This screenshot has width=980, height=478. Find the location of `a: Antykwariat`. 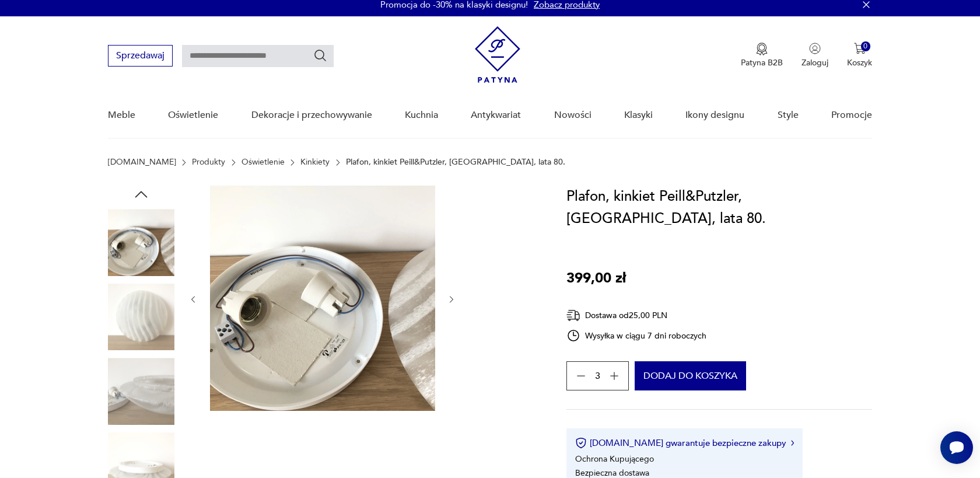

a: Antykwariat is located at coordinates (496, 115).